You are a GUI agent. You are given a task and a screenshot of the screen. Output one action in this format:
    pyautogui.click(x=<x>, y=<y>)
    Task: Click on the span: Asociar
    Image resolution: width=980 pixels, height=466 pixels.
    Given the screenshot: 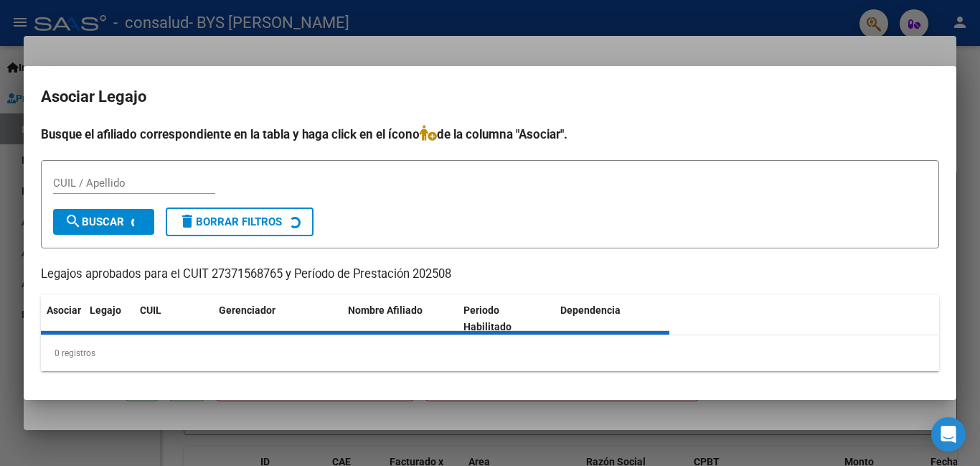 What is the action you would take?
    pyautogui.click(x=64, y=310)
    